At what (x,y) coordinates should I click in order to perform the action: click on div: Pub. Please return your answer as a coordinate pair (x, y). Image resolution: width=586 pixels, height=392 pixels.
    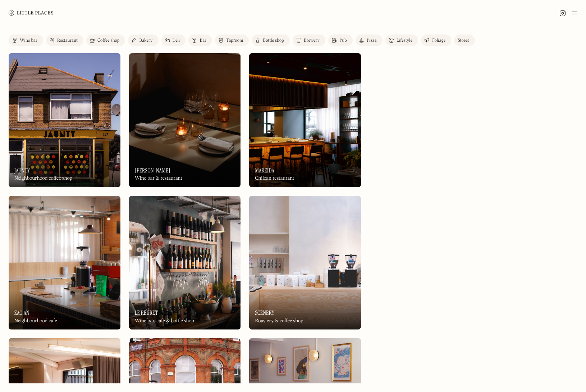
    Looking at the image, I should click on (343, 41).